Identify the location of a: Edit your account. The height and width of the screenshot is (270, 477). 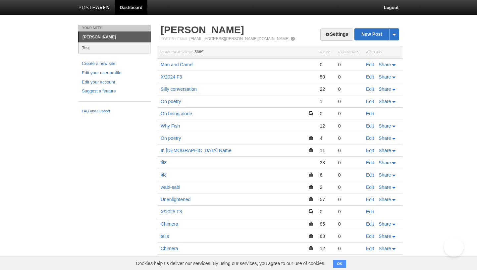
(114, 82).